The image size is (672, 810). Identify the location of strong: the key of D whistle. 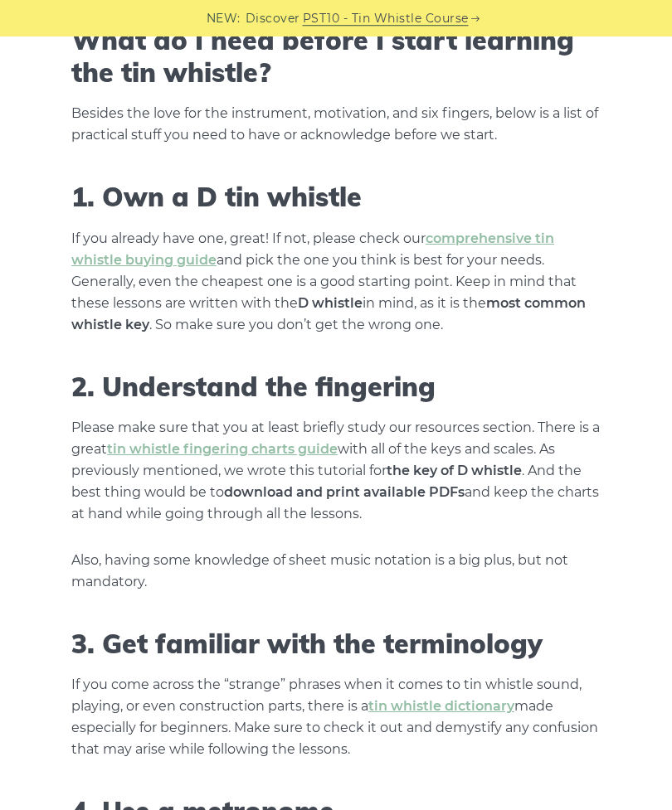
(454, 470).